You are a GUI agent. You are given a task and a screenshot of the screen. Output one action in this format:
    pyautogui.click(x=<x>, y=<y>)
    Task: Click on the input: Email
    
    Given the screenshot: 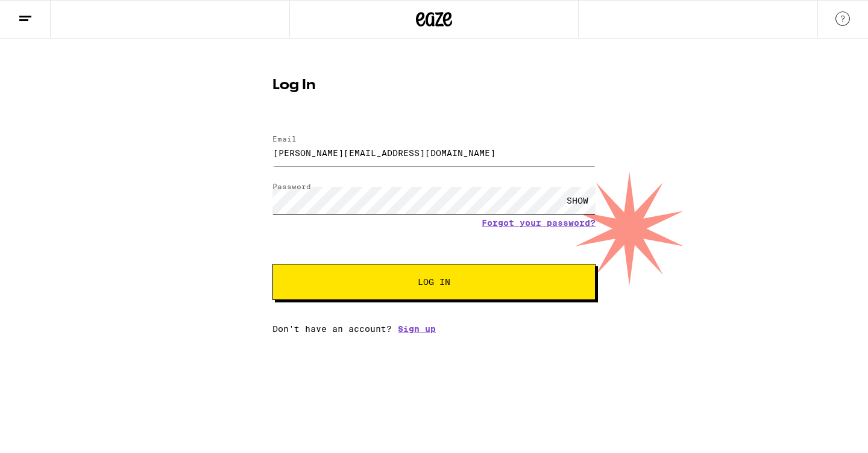 What is the action you would take?
    pyautogui.click(x=434, y=152)
    